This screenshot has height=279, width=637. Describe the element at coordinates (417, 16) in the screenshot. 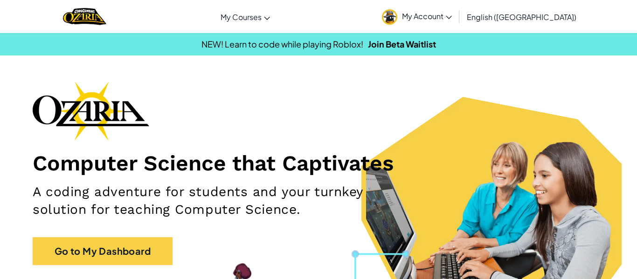

I see `a: My Account` at that location.